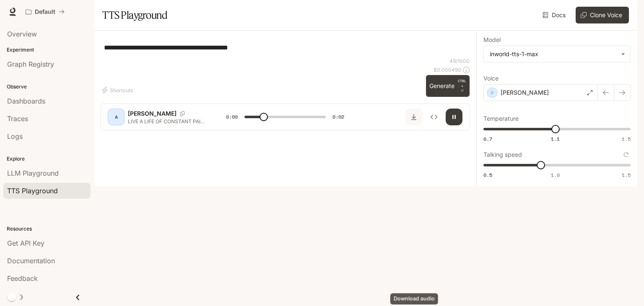 The image size is (644, 306). Describe the element at coordinates (414, 117) in the screenshot. I see `button: Download audio` at that location.